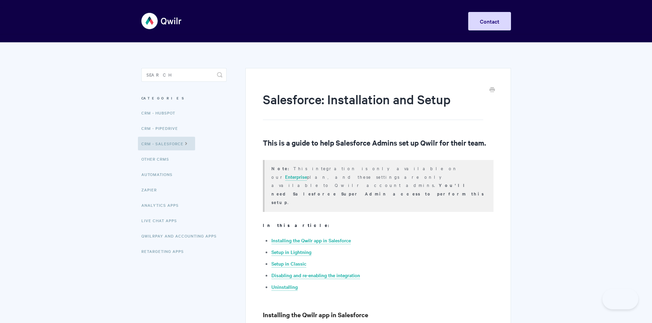 Image resolution: width=652 pixels, height=323 pixels. Describe the element at coordinates (311, 241) in the screenshot. I see `a: Installing the Qwilr app in Salesforce` at that location.